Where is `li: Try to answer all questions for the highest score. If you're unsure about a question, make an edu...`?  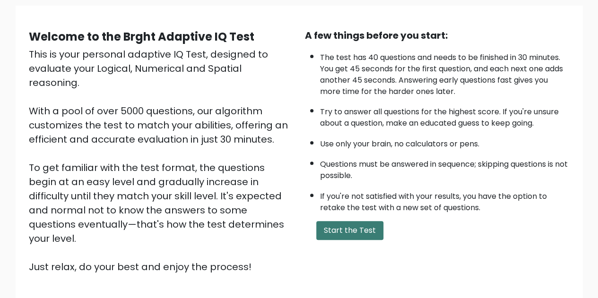 li: Try to answer all questions for the highest score. If you're unsure about a question, make an edu... is located at coordinates (444, 115).